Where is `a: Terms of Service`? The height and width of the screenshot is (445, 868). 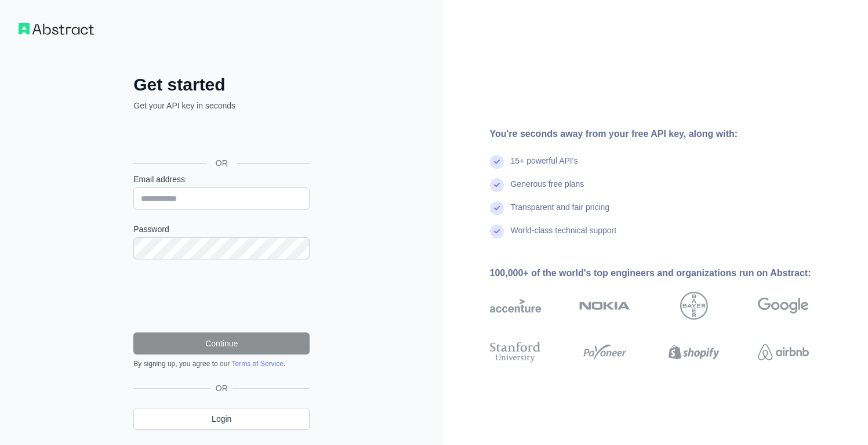
a: Terms of Service is located at coordinates (257, 364).